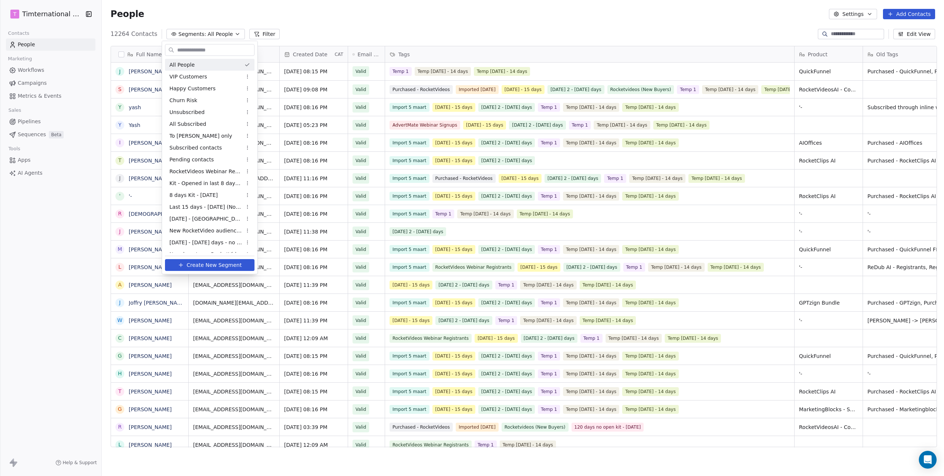 This screenshot has height=476, width=944. Describe the element at coordinates (196, 148) in the screenshot. I see `span: Subscribed contacts` at that location.